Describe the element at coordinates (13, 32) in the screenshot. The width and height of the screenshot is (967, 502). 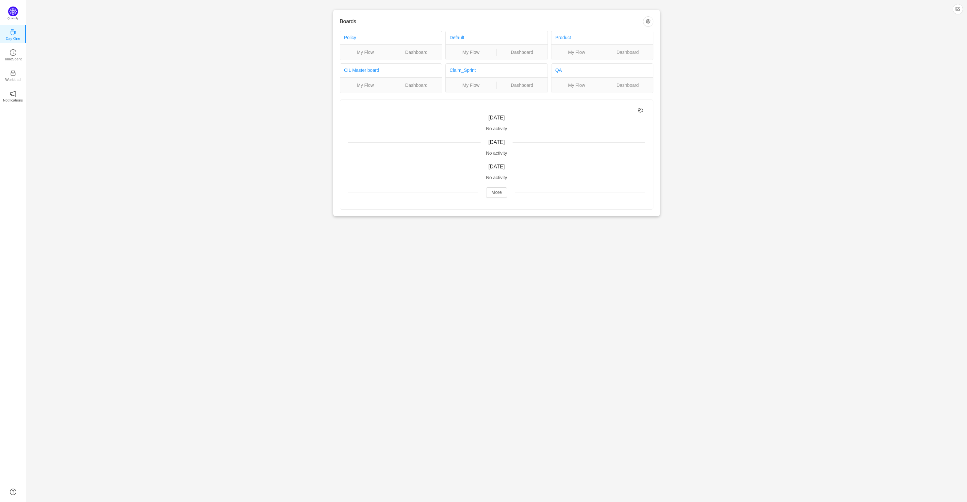
I see `i: icon: coffee` at that location.